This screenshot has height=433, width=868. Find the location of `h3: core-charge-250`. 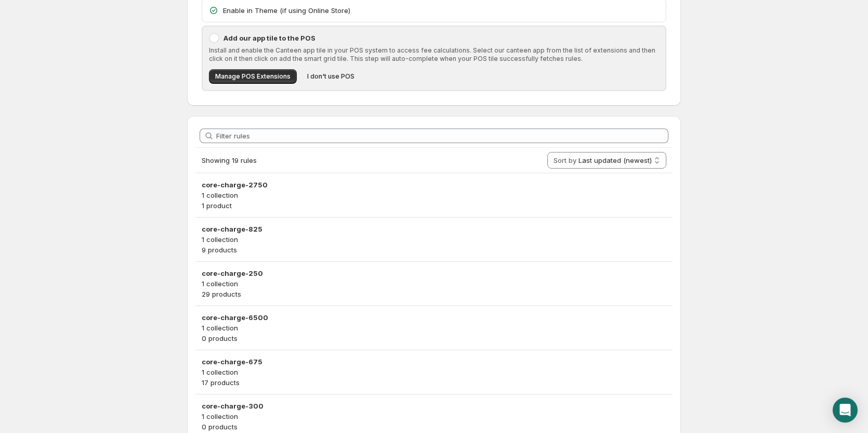

h3: core-charge-250 is located at coordinates (434, 273).